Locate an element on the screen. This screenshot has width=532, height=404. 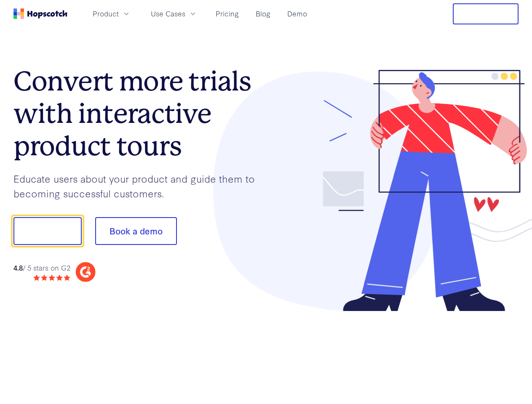
p: Educate users about your product and guide them to becoming successful customers. is located at coordinates (140, 186).